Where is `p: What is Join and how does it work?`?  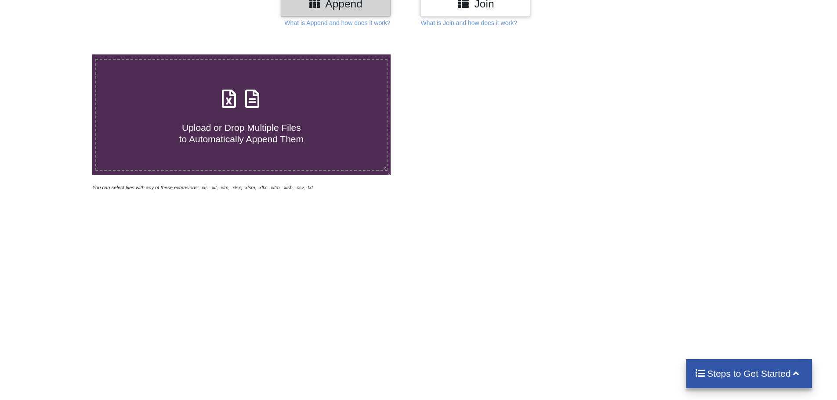
p: What is Join and how does it work? is located at coordinates (468, 23).